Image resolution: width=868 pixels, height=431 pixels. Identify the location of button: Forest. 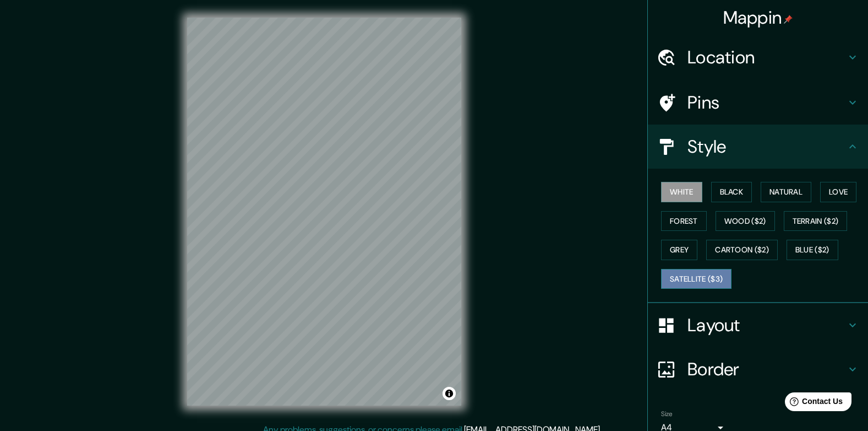
(684, 221).